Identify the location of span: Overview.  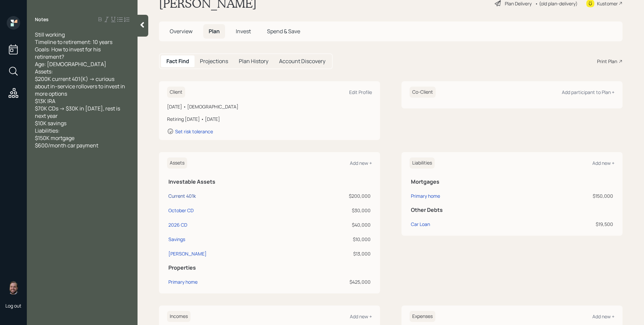
(181, 32).